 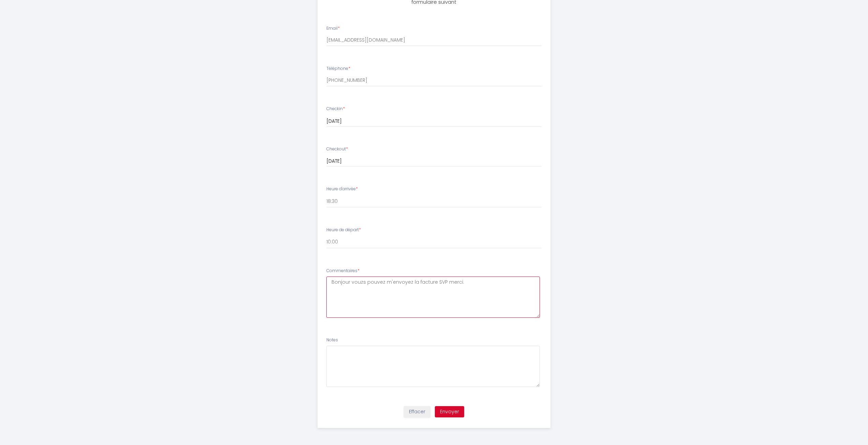 I want to click on button: Effacer, so click(x=417, y=412).